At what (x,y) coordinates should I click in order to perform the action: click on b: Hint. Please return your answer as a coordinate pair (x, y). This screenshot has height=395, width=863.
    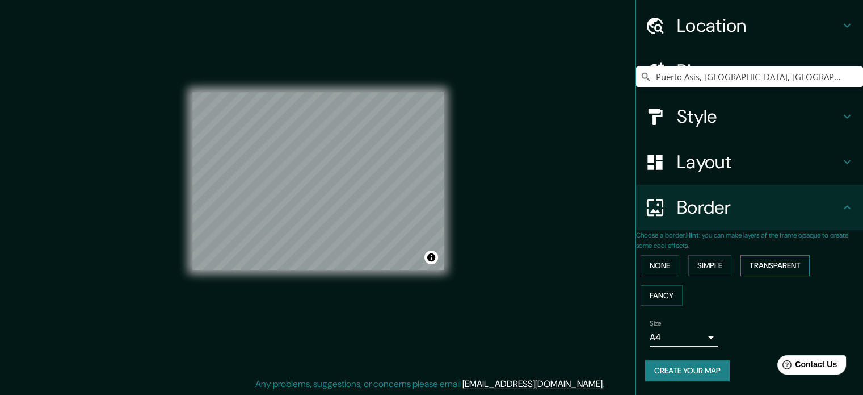
    Looking at the image, I should click on (693, 235).